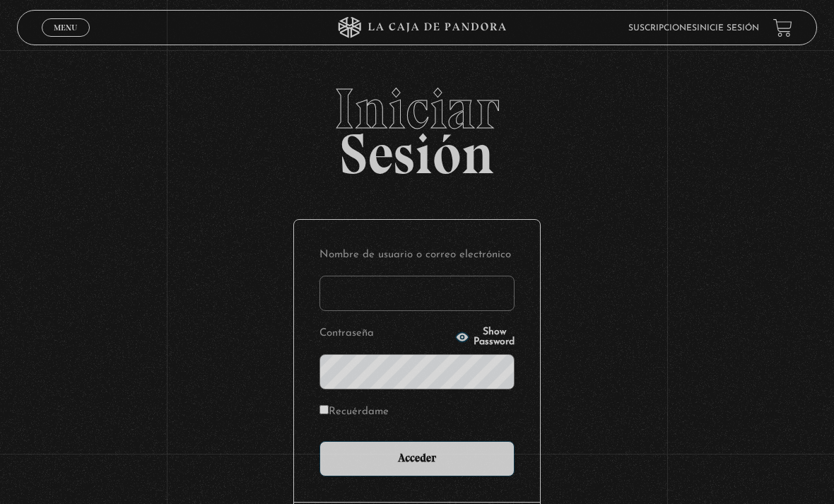  Describe the element at coordinates (354, 411) in the screenshot. I see `label: Recuérdame` at that location.